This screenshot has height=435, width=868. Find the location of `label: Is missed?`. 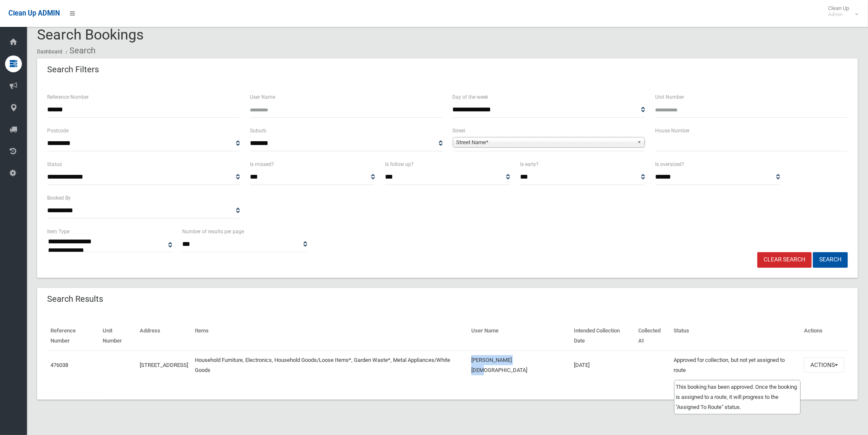

label: Is missed? is located at coordinates (262, 164).